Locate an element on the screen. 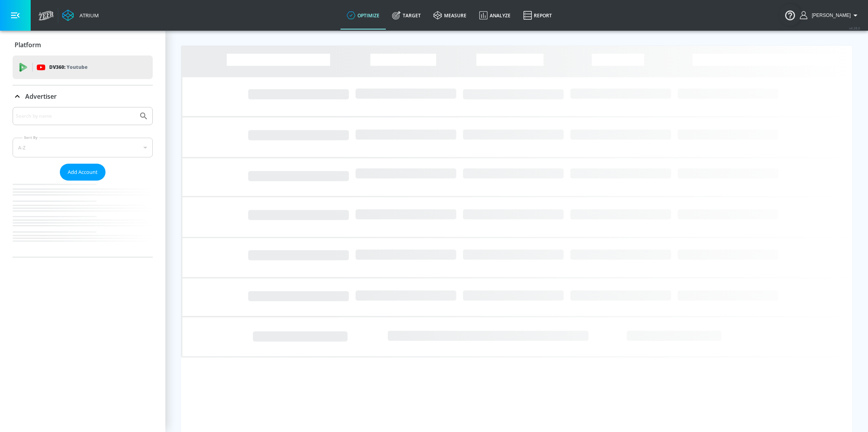 The width and height of the screenshot is (868, 432). div: Platform is located at coordinates (83, 45).